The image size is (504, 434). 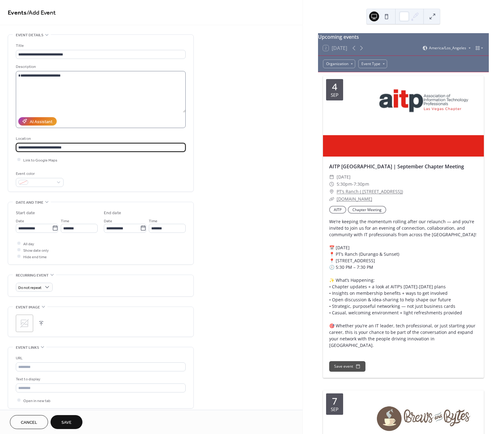 I want to click on span: Event image, so click(x=28, y=307).